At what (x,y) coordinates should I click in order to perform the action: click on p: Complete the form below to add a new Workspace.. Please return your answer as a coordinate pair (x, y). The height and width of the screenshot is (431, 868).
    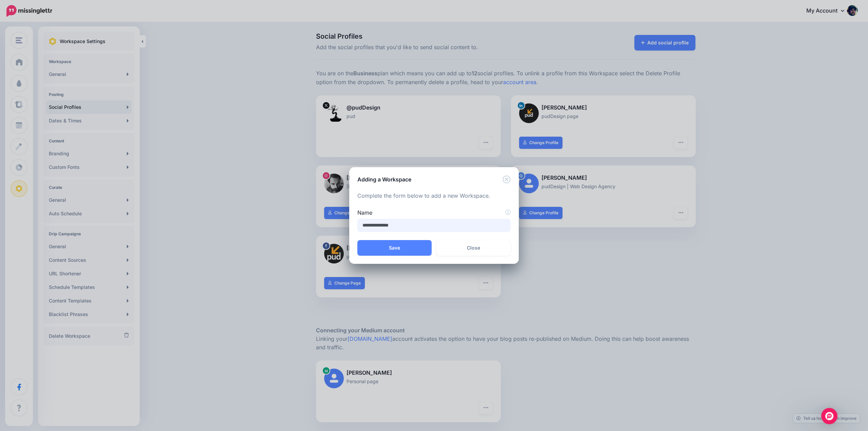
    Looking at the image, I should click on (434, 196).